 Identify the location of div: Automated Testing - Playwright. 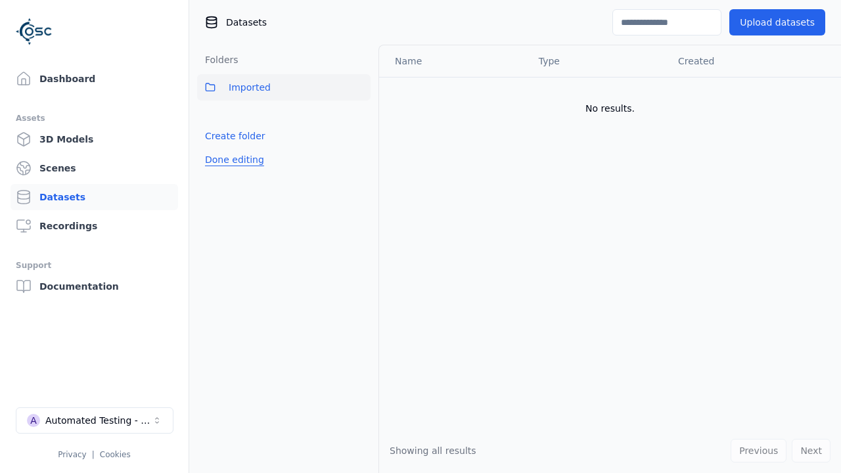
(99, 420).